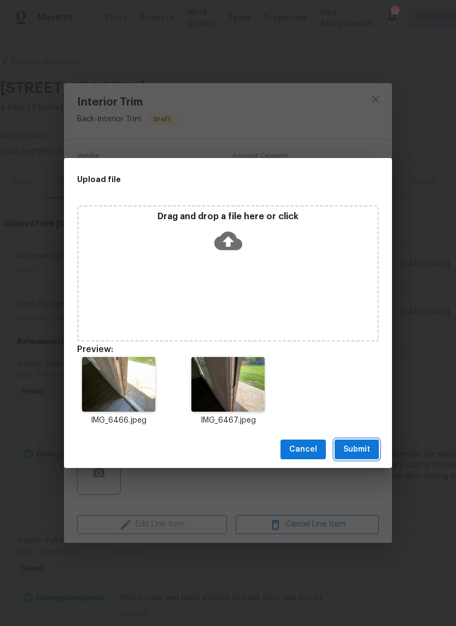 This screenshot has width=456, height=626. What do you see at coordinates (357, 450) in the screenshot?
I see `button: Submit` at bounding box center [357, 450].